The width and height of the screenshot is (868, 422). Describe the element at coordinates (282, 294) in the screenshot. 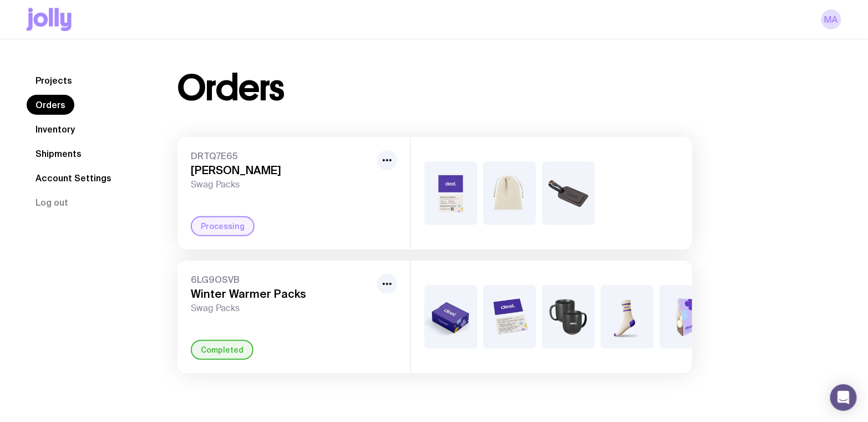

I see `h3: Winter Warmer Packs` at that location.